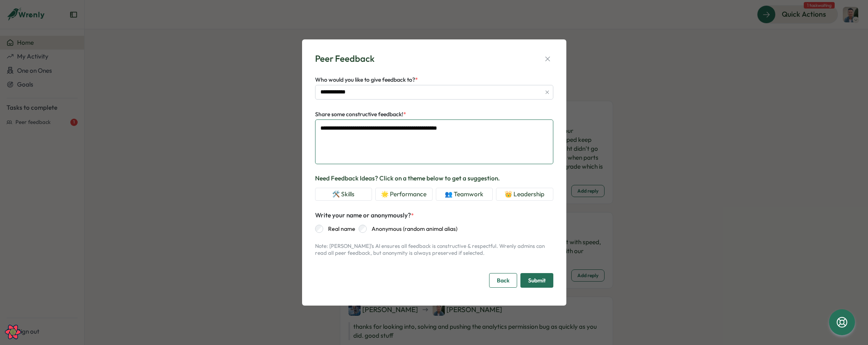 The width and height of the screenshot is (868, 345). What do you see at coordinates (363, 215) in the screenshot?
I see `span: Write your name or anonymously?` at bounding box center [363, 215].